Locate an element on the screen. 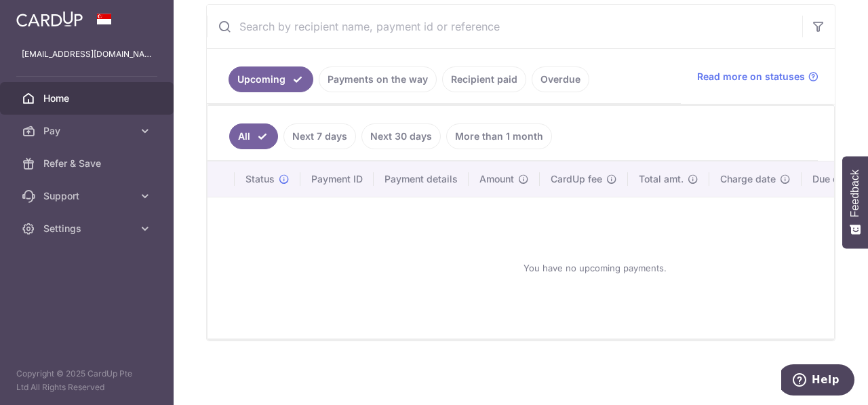 The height and width of the screenshot is (405, 868). a: Upcoming is located at coordinates (271, 79).